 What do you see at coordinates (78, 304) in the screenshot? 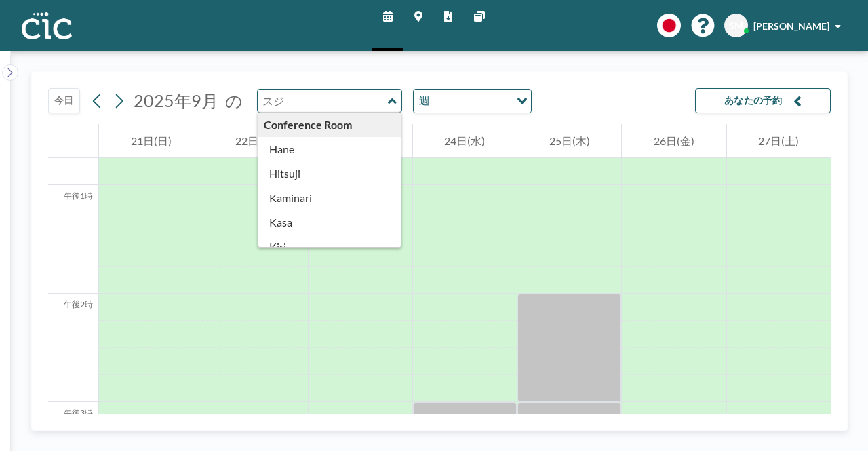
I see `font: 午後2時` at bounding box center [78, 304].